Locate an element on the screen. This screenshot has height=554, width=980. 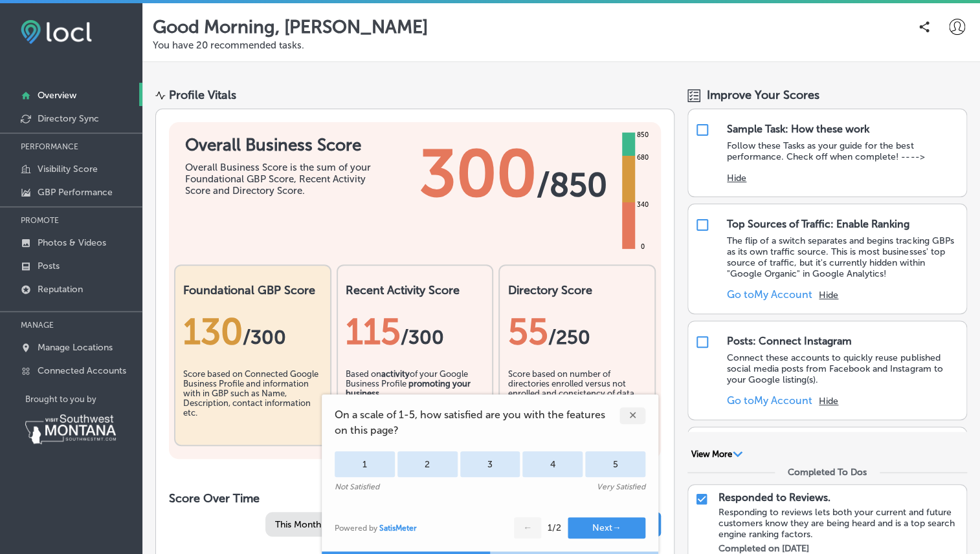
div: 850 is located at coordinates (643, 135).